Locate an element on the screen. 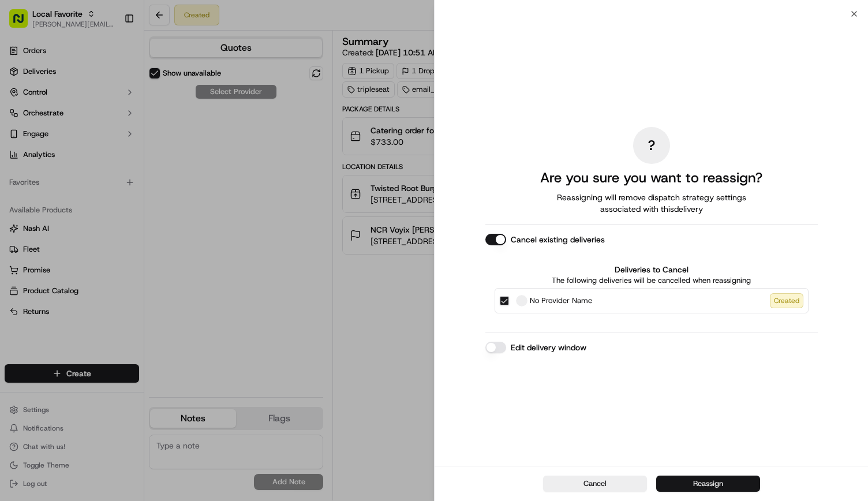 The width and height of the screenshot is (868, 501). h2: Are you sure you want to reassign? is located at coordinates (651, 178).